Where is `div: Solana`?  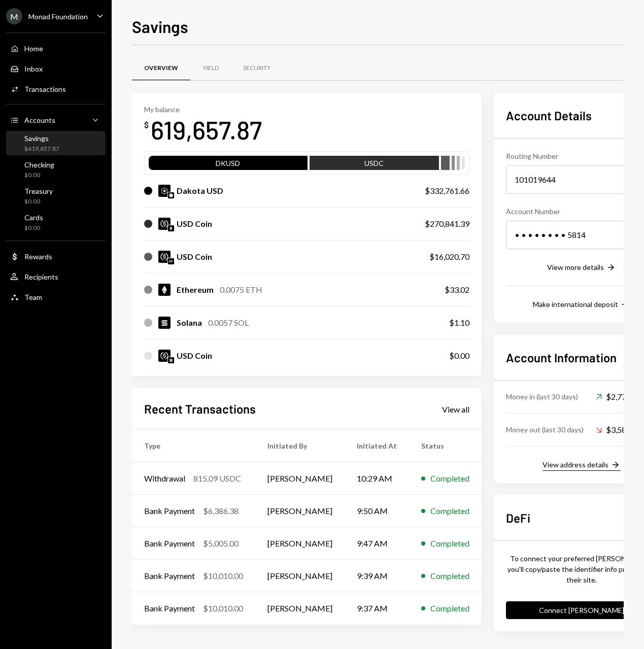
div: Solana is located at coordinates (190, 322).